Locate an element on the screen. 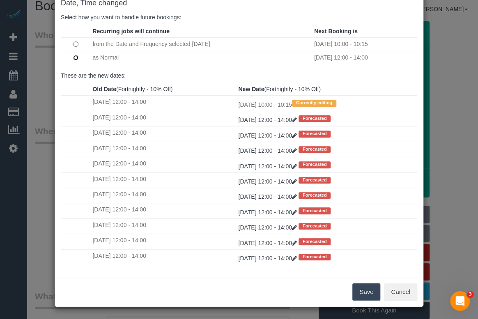  button: Cancel is located at coordinates (401, 292).